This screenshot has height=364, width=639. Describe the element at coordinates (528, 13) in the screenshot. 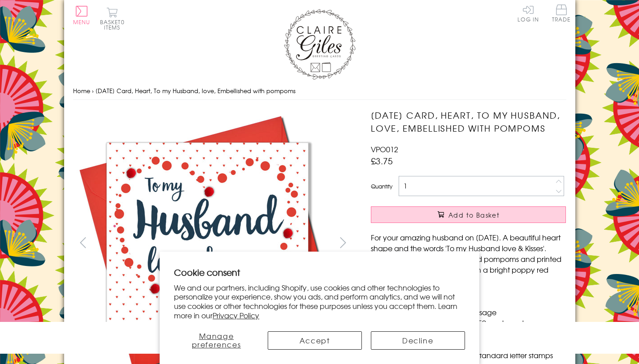

I see `a: Log In` at that location.